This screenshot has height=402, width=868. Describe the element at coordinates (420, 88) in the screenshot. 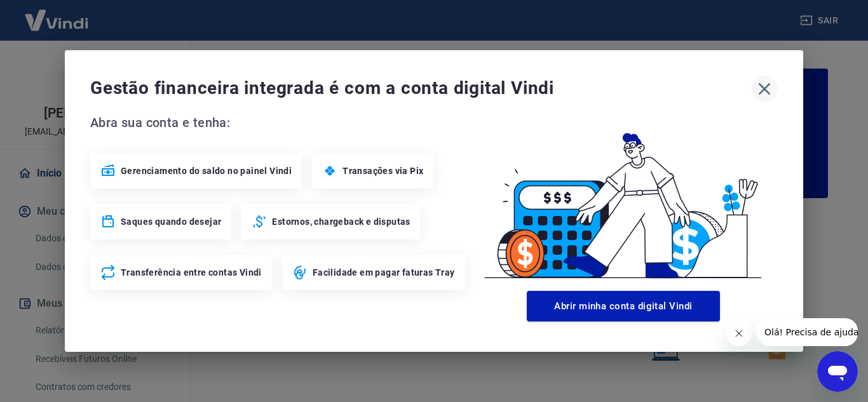

I see `span: Gestão financeira integrada é com a conta digital Vindi` at that location.